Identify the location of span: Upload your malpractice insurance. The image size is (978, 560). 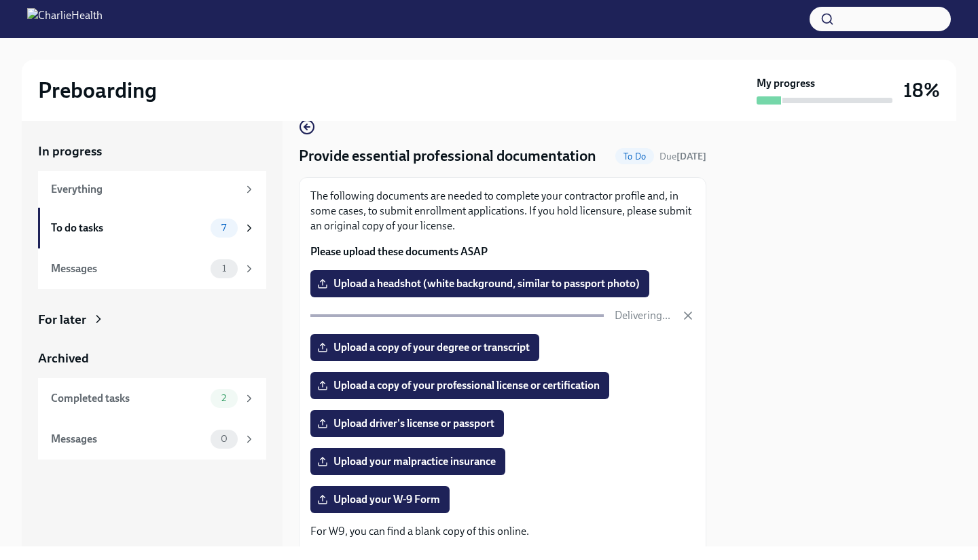
(408, 462).